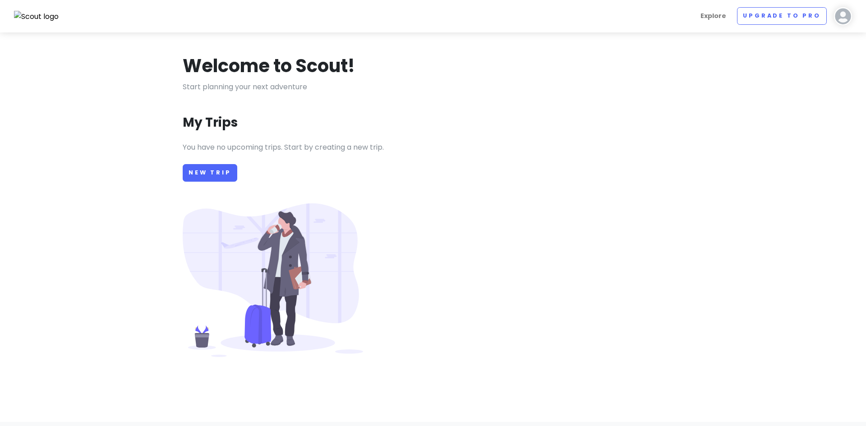  I want to click on img: Person with luggage at airport, so click(273, 280).